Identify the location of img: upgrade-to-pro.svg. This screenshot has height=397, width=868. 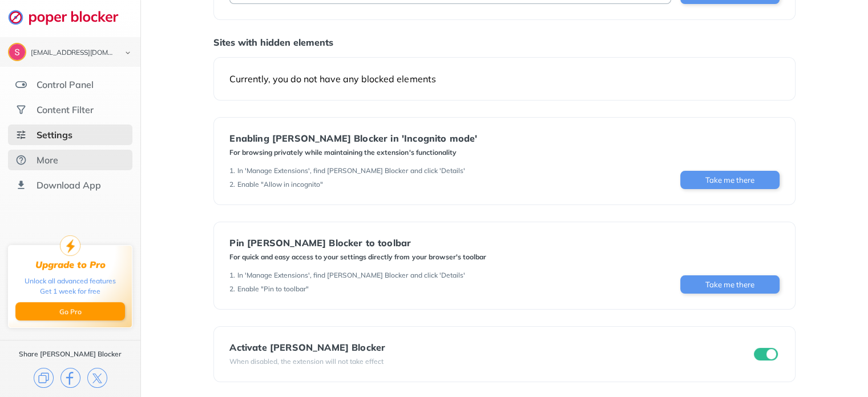
(70, 246).